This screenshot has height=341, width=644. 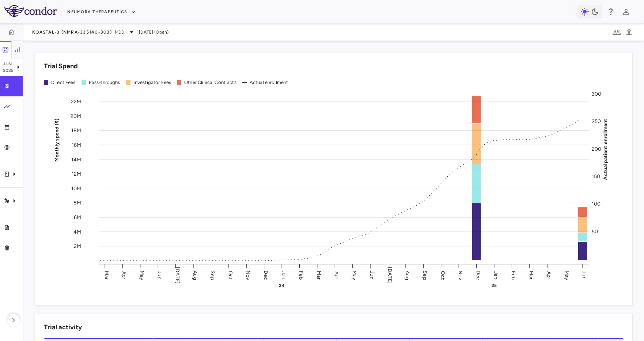 What do you see at coordinates (61, 66) in the screenshot?
I see `h6: Trial Spend` at bounding box center [61, 66].